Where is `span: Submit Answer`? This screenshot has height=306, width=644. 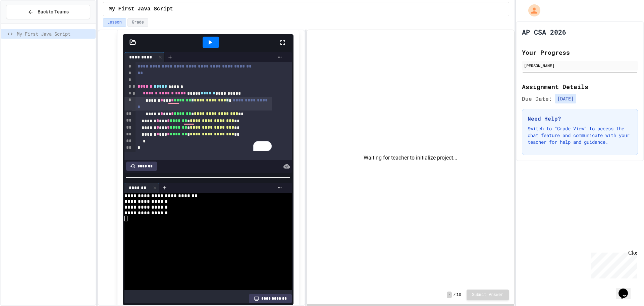
span: Submit Answer is located at coordinates (487, 295).